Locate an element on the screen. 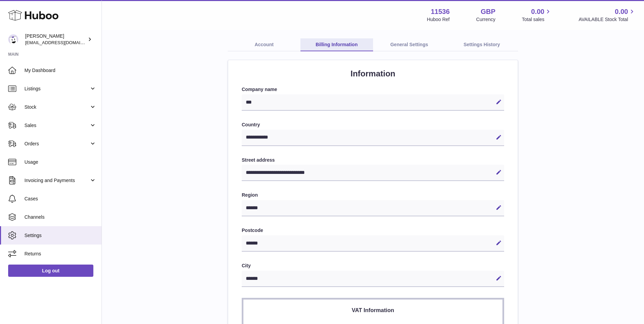  div: Huboo Ref is located at coordinates (438, 19).